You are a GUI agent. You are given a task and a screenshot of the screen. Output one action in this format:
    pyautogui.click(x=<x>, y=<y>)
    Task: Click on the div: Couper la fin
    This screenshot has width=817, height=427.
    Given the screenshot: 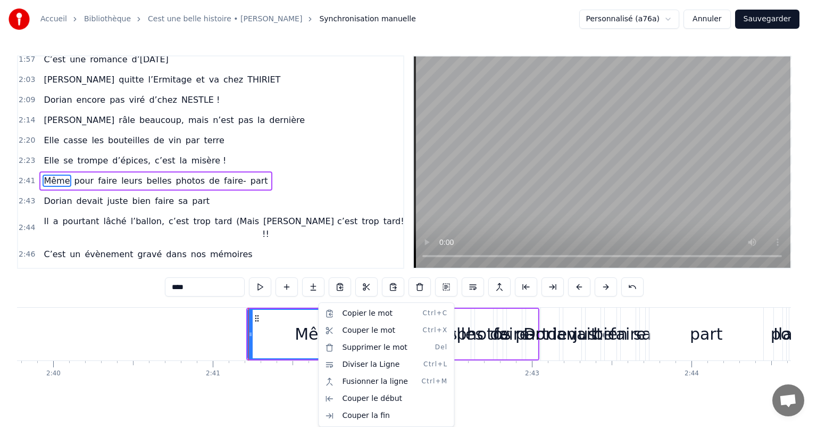 What is the action you would take?
    pyautogui.click(x=386, y=415)
    